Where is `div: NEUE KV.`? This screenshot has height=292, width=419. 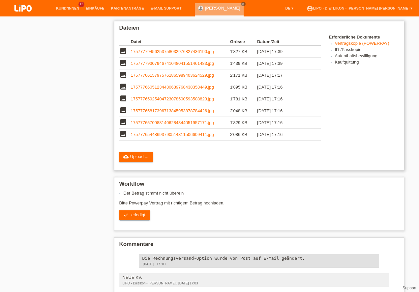
div: NEUE KV. is located at coordinates (254, 277).